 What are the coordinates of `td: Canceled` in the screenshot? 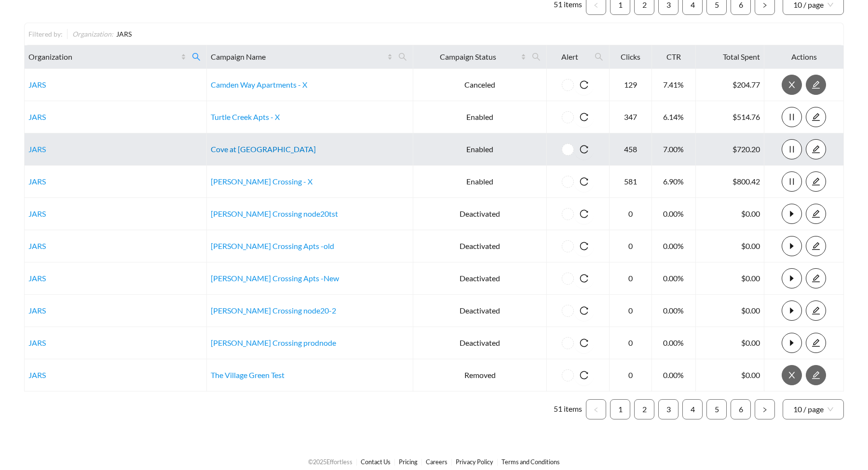 It's located at (479, 85).